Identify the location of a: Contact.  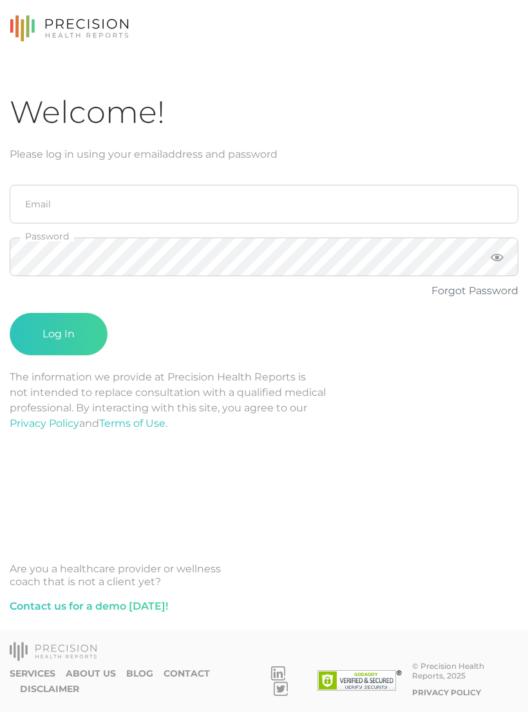
(187, 674).